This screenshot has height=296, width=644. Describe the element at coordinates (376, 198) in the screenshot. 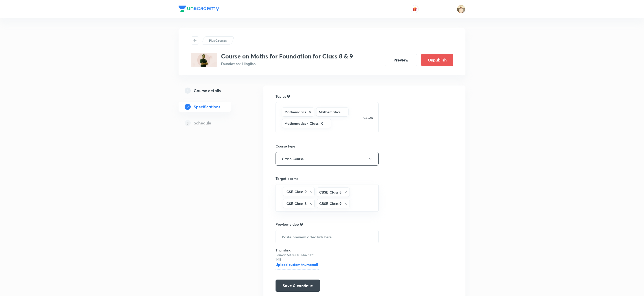

I see `button: Open` at that location.